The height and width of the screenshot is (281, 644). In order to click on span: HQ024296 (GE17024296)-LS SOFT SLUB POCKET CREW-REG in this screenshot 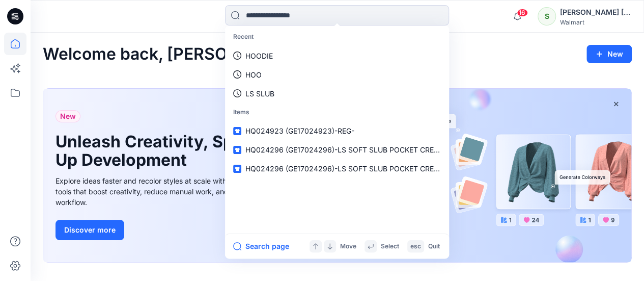, I will do `click(351, 149)`.